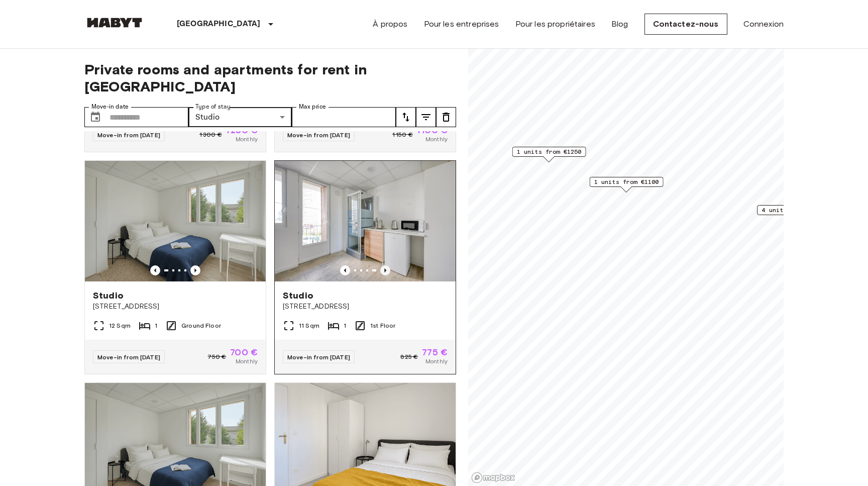 This screenshot has height=486, width=868. I want to click on img: Marketing picture of unit FR-18-010-006-001, so click(175, 221).